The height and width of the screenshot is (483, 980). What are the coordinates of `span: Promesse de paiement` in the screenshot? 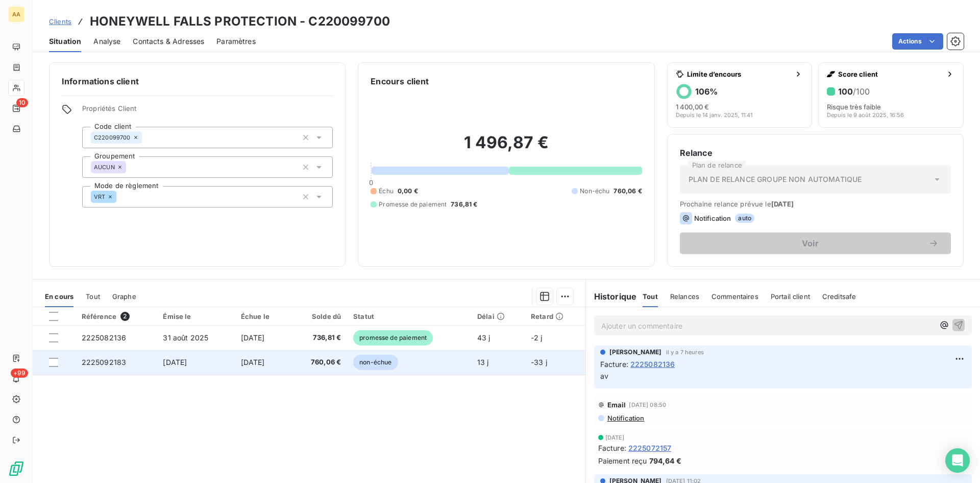 It's located at (412, 204).